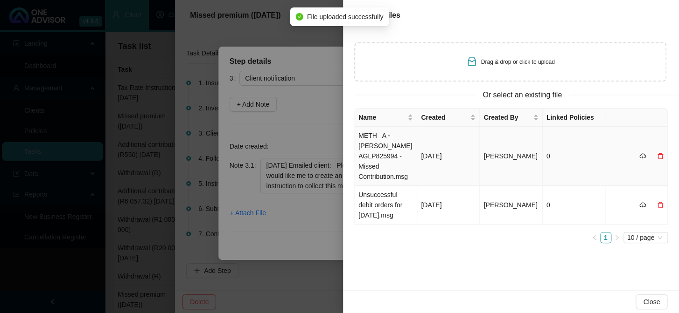 This screenshot has width=679, height=313. Describe the element at coordinates (345, 17) in the screenshot. I see `span: File uploaded successfully` at that location.